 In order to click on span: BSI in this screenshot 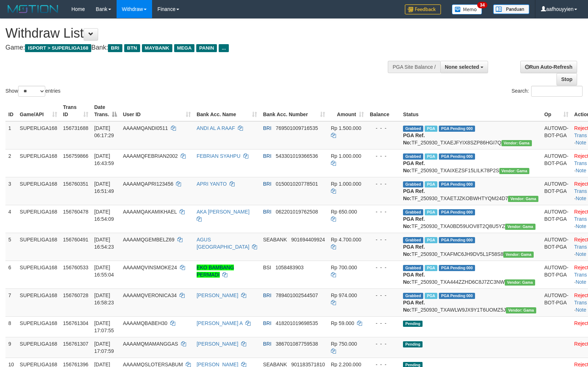, I will do `click(267, 268)`.